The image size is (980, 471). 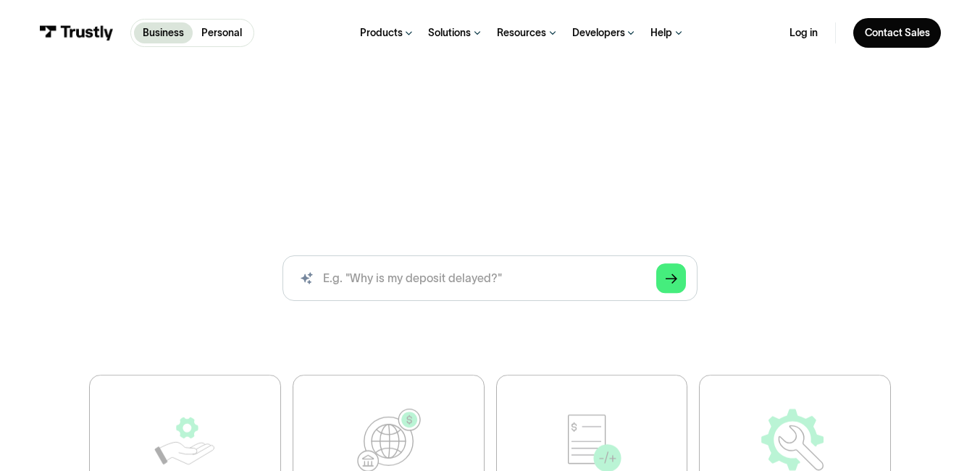 What do you see at coordinates (221, 33) in the screenshot?
I see `p: Personal` at bounding box center [221, 33].